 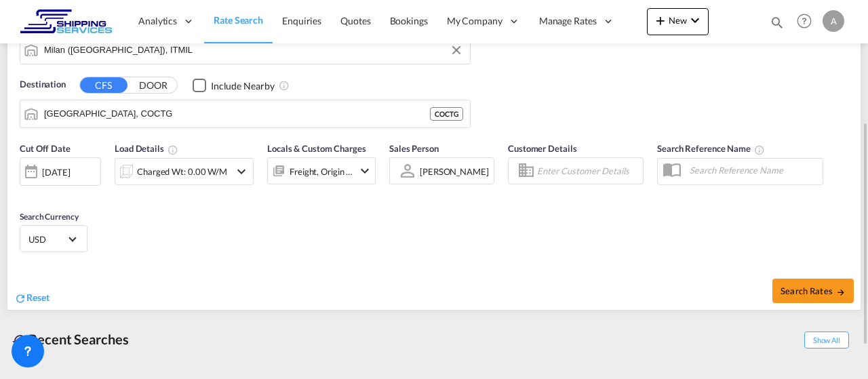 I want to click on div: Recent Searches, so click(x=71, y=339).